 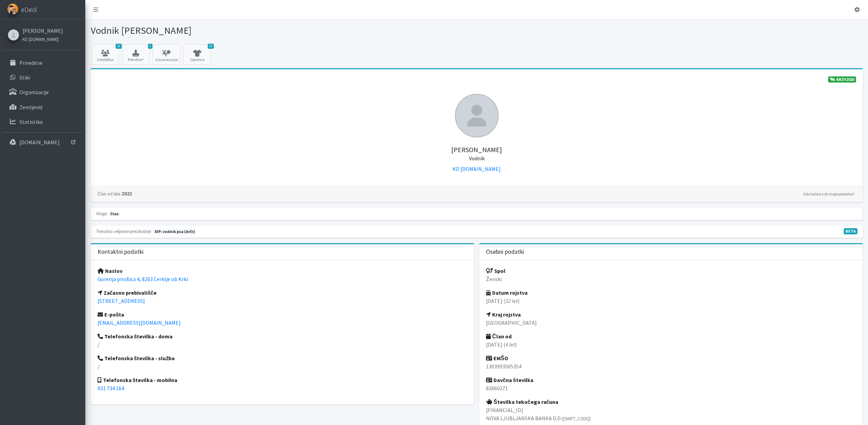 I want to click on p: Ženski, so click(x=671, y=280).